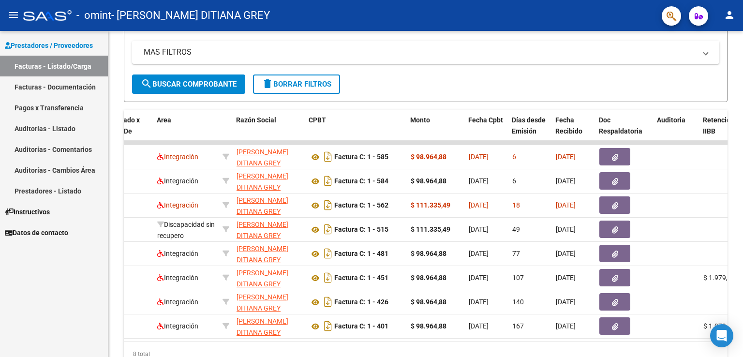 This screenshot has width=743, height=357. What do you see at coordinates (518, 302) in the screenshot?
I see `span: 140` at bounding box center [518, 302].